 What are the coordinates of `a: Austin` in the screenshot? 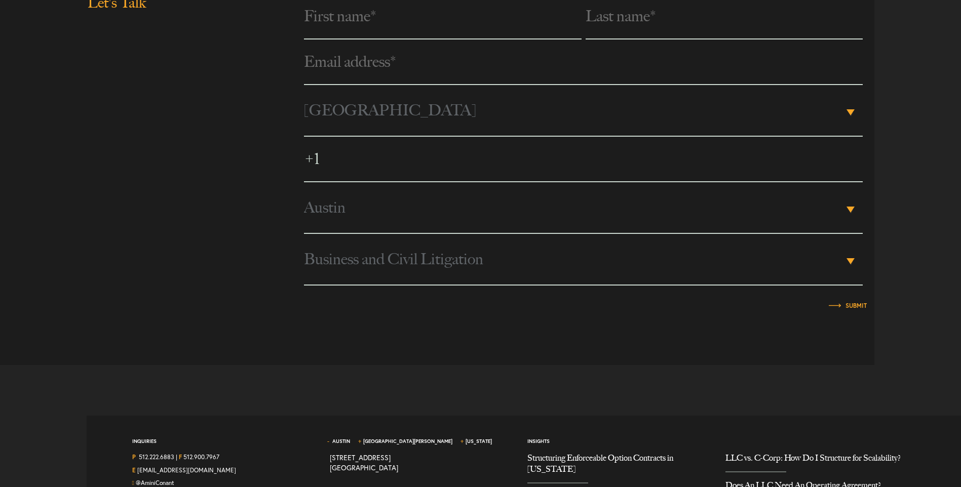 It's located at (341, 441).